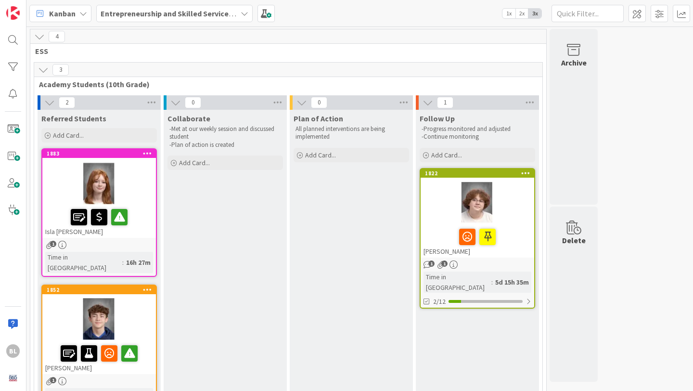  I want to click on span: Plan of Action, so click(318, 118).